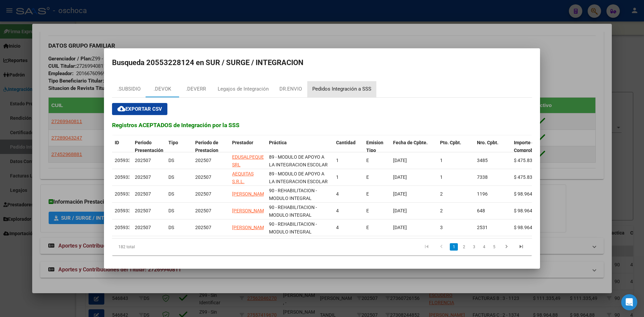  I want to click on span: 7338, so click(482, 177).